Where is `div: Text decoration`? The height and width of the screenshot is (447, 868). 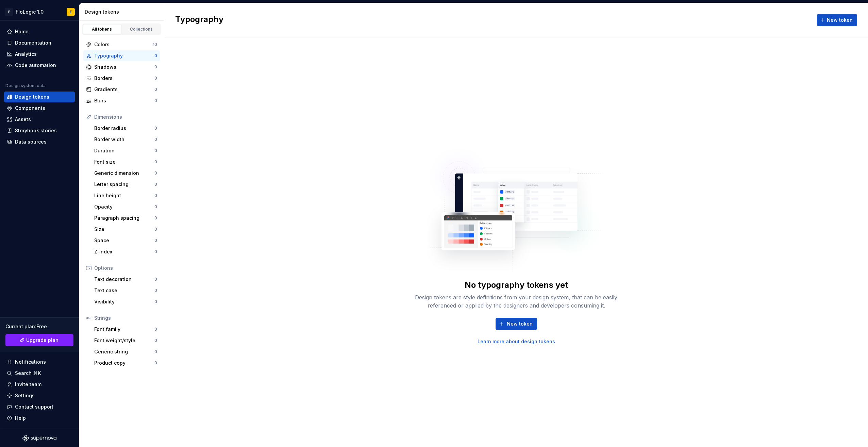
div: Text decoration is located at coordinates (124, 279).